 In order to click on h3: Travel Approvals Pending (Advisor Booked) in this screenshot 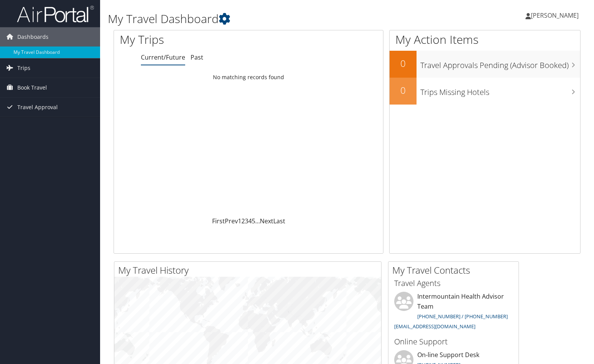, I will do `click(500, 63)`.